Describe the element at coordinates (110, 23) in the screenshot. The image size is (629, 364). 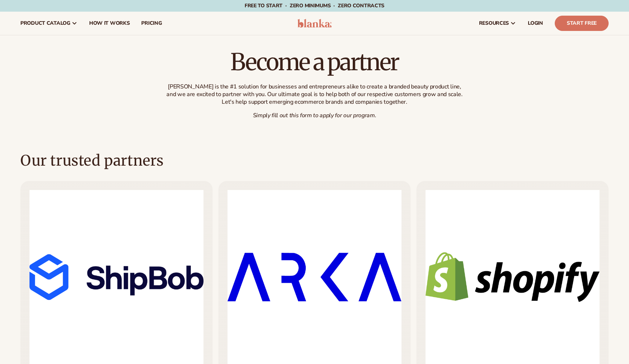
I see `a: How It Works` at that location.